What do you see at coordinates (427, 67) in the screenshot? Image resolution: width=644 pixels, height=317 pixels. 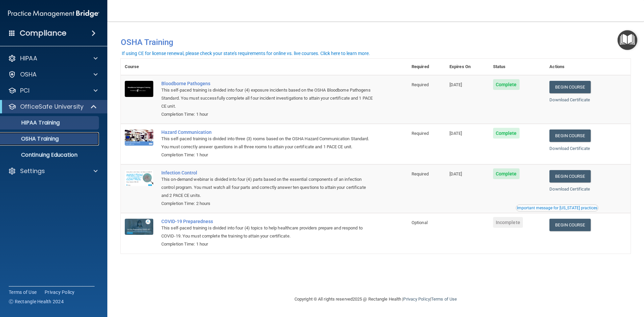 I see `th: Required` at bounding box center [427, 67].